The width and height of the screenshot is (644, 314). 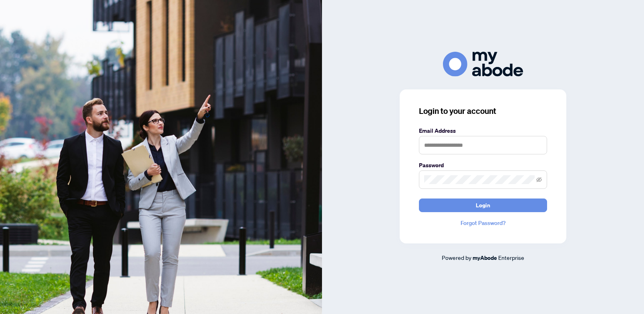 I want to click on span: eye-invisible, so click(x=539, y=180).